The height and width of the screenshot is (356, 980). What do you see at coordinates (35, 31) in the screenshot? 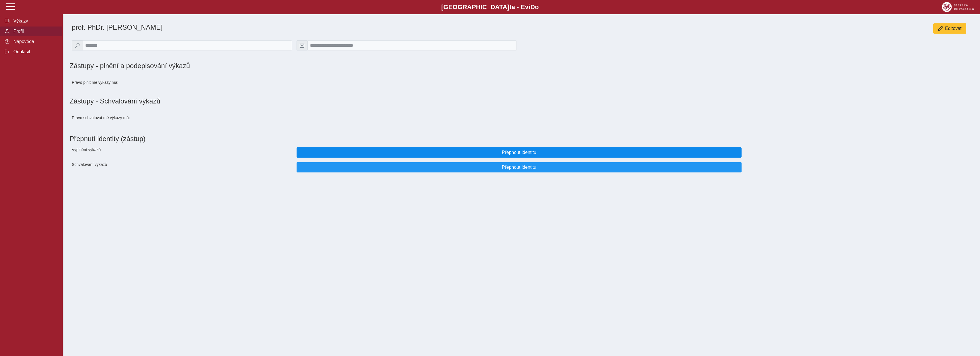
I see `span: Profil` at bounding box center [35, 31].